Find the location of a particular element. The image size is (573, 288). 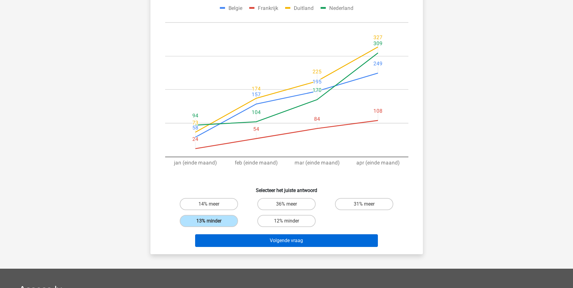

label: 36% meer is located at coordinates (286, 204).